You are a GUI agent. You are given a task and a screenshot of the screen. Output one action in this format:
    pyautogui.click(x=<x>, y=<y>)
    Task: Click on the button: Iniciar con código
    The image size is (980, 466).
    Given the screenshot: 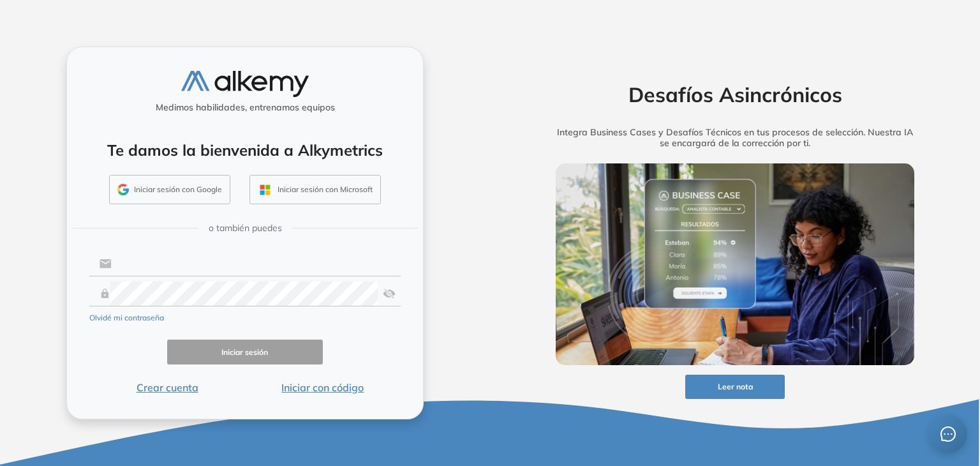 What is the action you would take?
    pyautogui.click(x=323, y=388)
    